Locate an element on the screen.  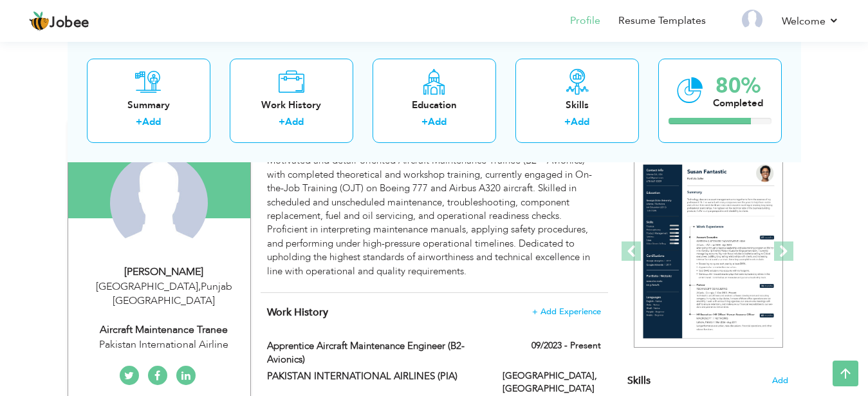
a: Profile is located at coordinates (585, 21).